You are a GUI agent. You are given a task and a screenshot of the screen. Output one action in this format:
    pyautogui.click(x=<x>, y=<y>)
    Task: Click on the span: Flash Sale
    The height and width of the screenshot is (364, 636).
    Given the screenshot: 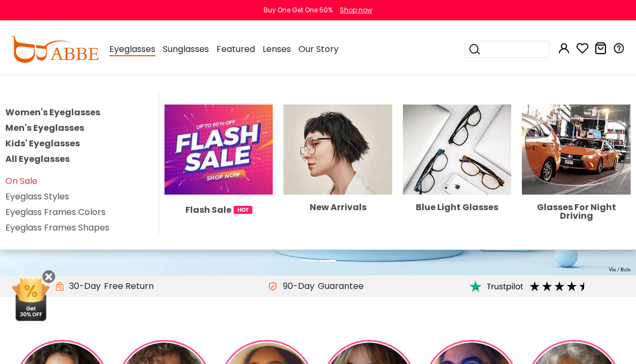 What is the action you would take?
    pyautogui.click(x=209, y=209)
    